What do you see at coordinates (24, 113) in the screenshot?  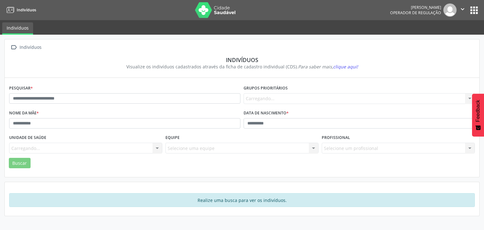 I see `label: Nome da mãe` at bounding box center [24, 113].